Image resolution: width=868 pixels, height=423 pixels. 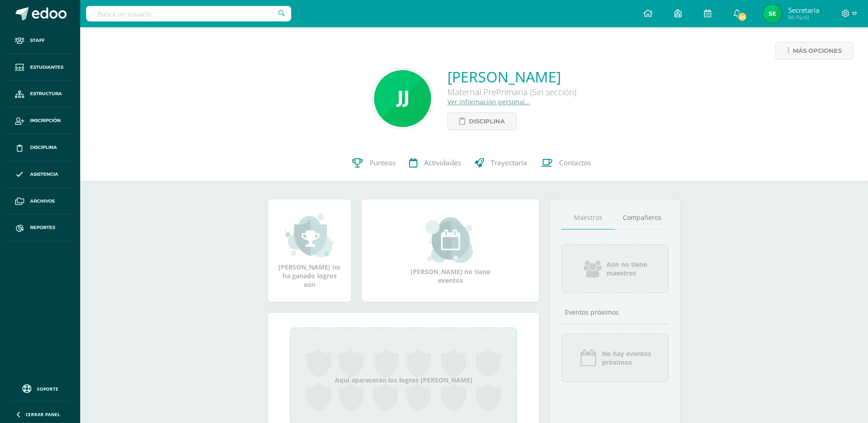 What do you see at coordinates (772, 14) in the screenshot?
I see `img: bb51d92fe231030405650637fd24292c.png` at bounding box center [772, 14].